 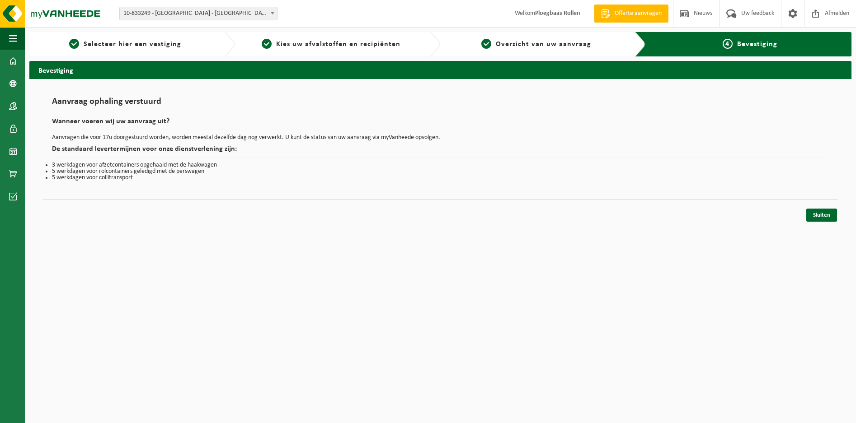 What do you see at coordinates (821, 215) in the screenshot?
I see `a: Sluiten` at bounding box center [821, 215].